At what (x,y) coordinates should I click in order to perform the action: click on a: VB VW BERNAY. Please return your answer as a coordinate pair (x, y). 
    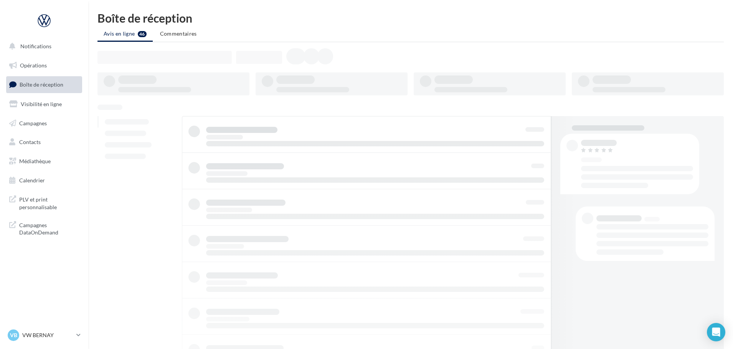
    Looking at the image, I should click on (44, 336).